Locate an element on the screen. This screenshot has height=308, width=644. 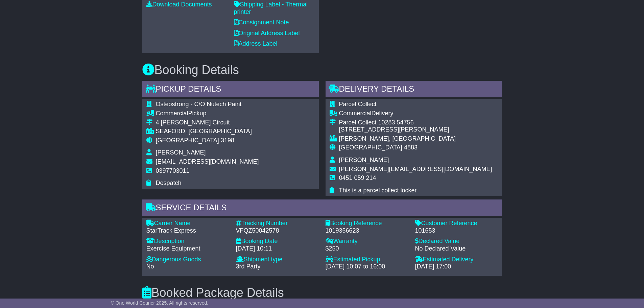
span: This is a parcel collect locker is located at coordinates (378, 190).